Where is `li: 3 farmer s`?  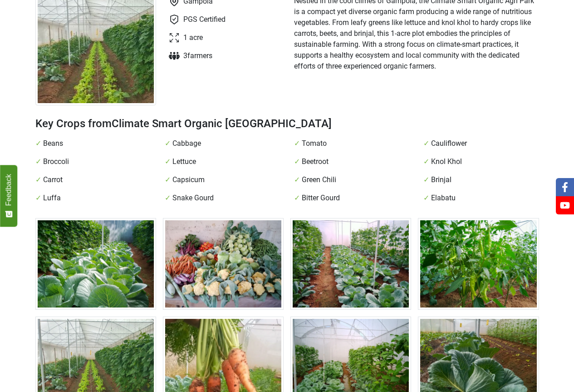
li: 3 farmer s is located at coordinates (195, 55).